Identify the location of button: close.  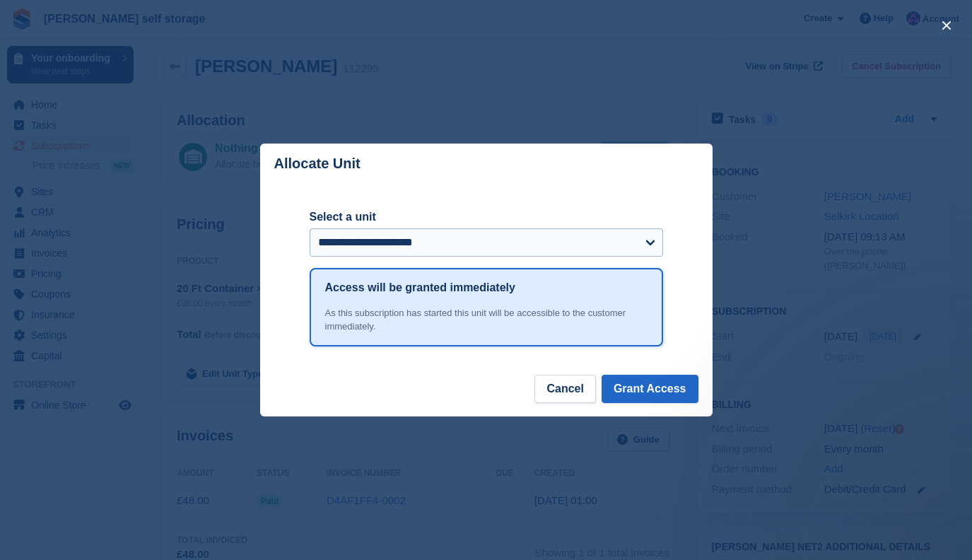
(947, 25).